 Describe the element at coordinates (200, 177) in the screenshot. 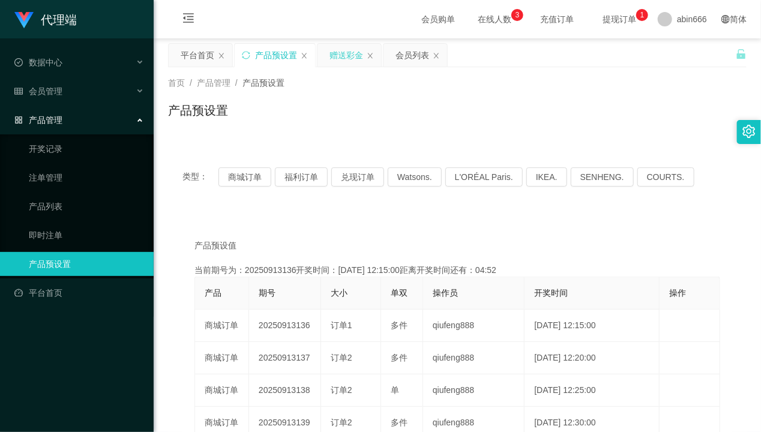

I see `span: 类型：` at that location.